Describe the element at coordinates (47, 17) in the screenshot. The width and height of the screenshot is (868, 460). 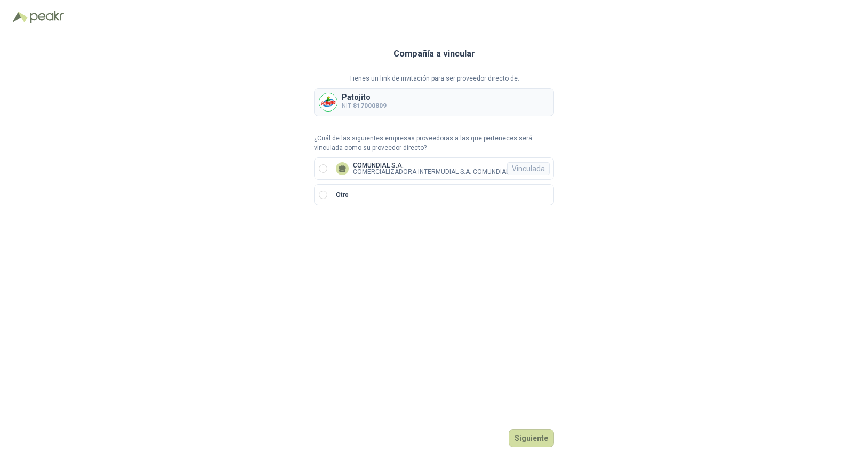
I see `img: Peakr` at that location.